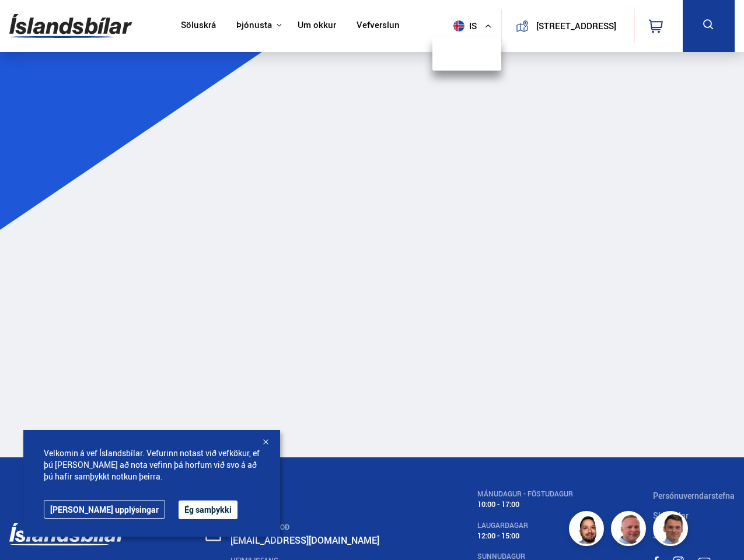 The width and height of the screenshot is (744, 560). Describe the element at coordinates (588, 530) in the screenshot. I see `img: nhp88E3Fdnt1Opn2.png` at that location.